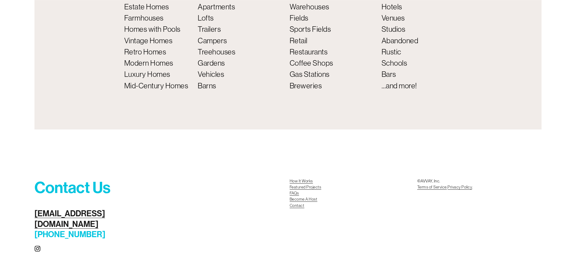  What do you see at coordinates (306, 187) in the screenshot?
I see `a: Featured Projects` at bounding box center [306, 187].